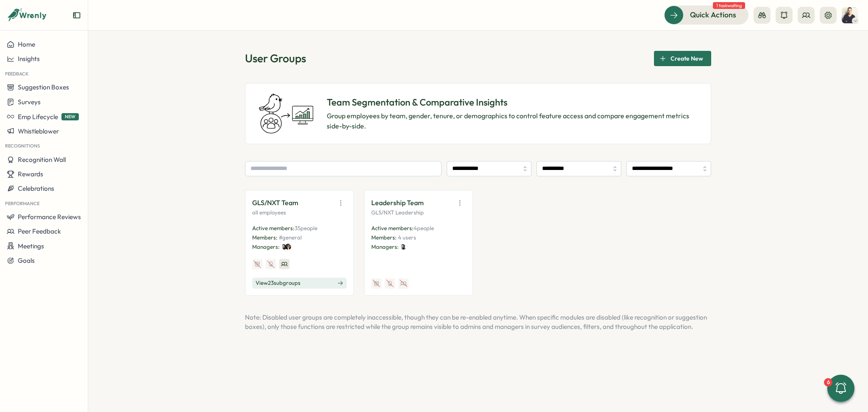 The image size is (868, 412). Describe the element at coordinates (306, 228) in the screenshot. I see `span: 35 people` at that location.